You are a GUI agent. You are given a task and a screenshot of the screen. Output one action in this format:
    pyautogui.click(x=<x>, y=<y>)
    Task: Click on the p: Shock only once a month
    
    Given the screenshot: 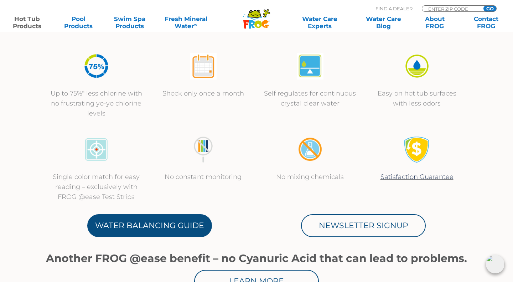 What is the action you would take?
    pyautogui.click(x=203, y=93)
    